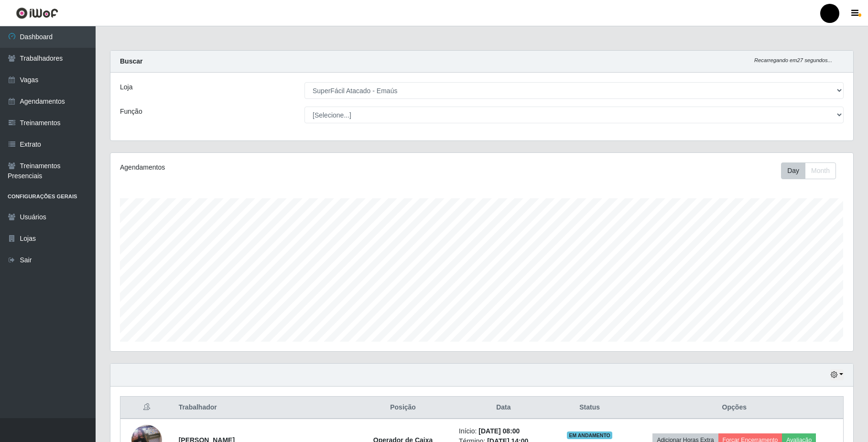 This screenshot has width=868, height=442. Describe the element at coordinates (263, 408) in the screenshot. I see `th: Trabalhador` at that location.